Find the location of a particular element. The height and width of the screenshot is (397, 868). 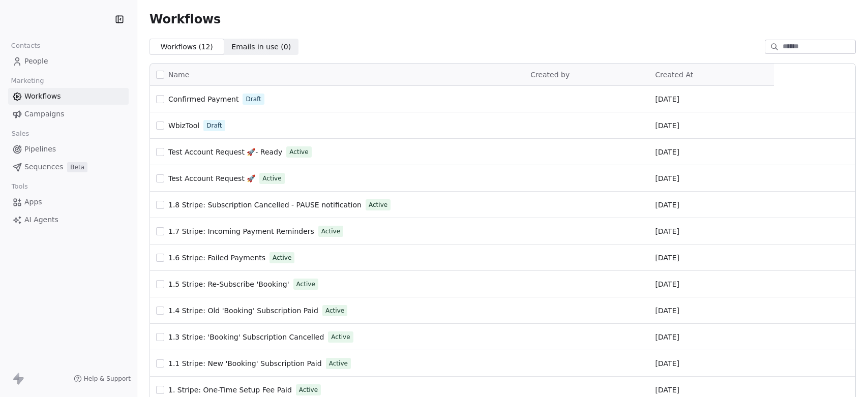

span: People is located at coordinates (36, 61).